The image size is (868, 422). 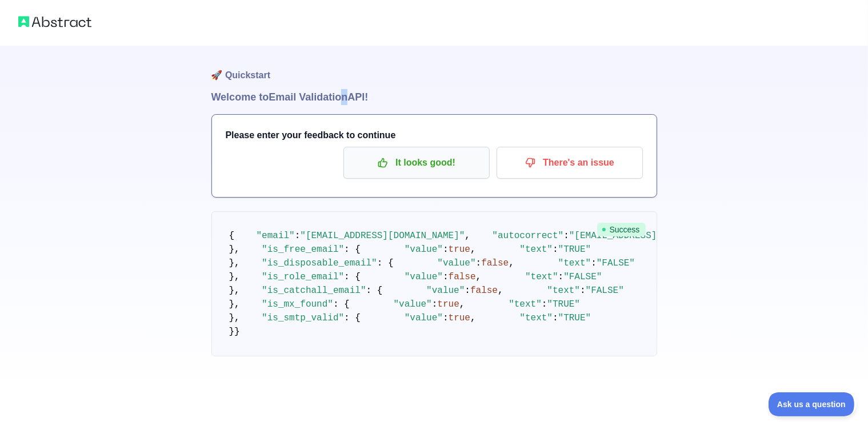 I want to click on span: "autocorrect", so click(x=527, y=236).